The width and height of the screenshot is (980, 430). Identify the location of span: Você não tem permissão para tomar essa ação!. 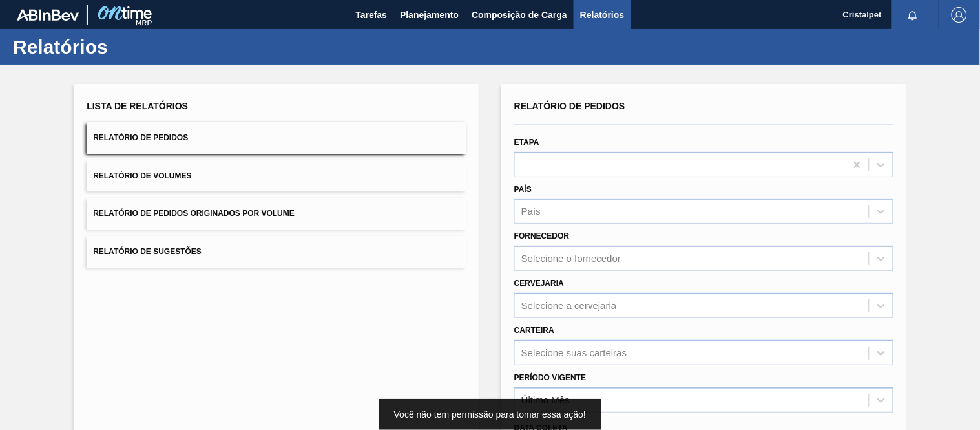
(489, 415).